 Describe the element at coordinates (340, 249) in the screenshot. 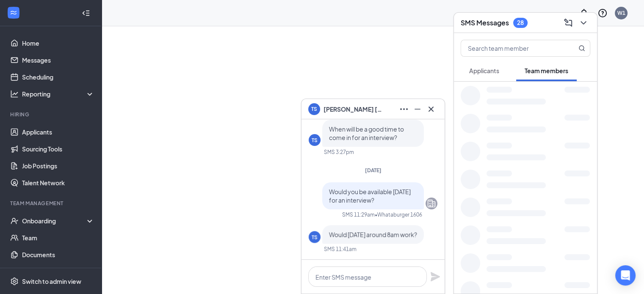

I see `div: SMS 11:41am` at that location.